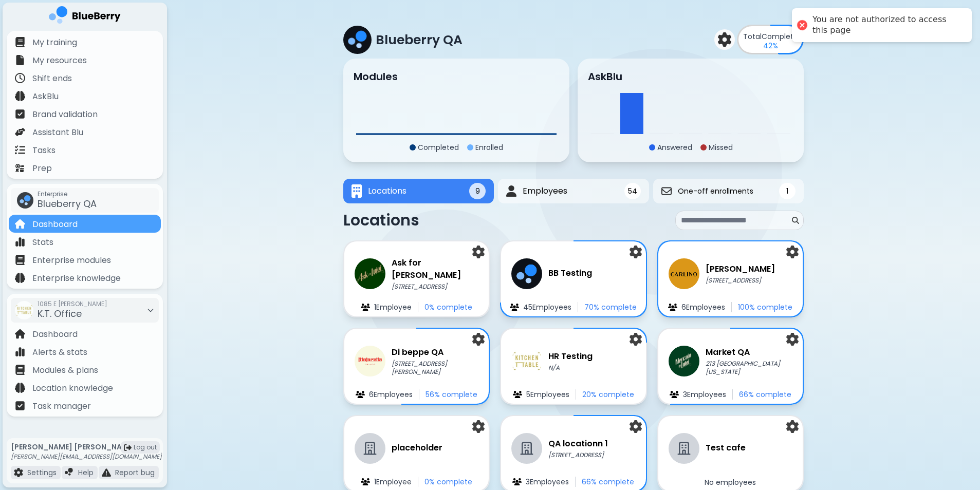  Describe the element at coordinates (71, 260) in the screenshot. I see `p: Enterprise modules` at that location.